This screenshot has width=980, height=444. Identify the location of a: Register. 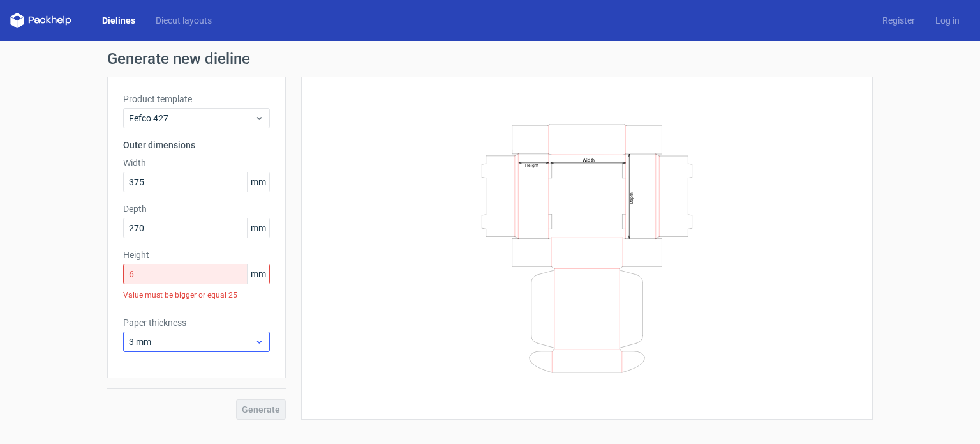
(899, 20).